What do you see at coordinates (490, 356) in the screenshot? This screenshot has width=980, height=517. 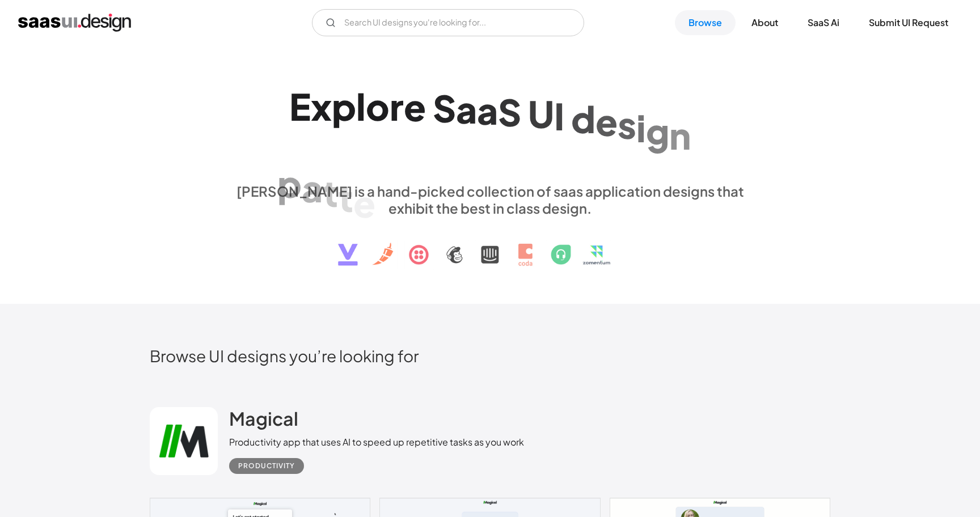 I see `h2: Browse UI designs you’re looking for` at bounding box center [490, 356].